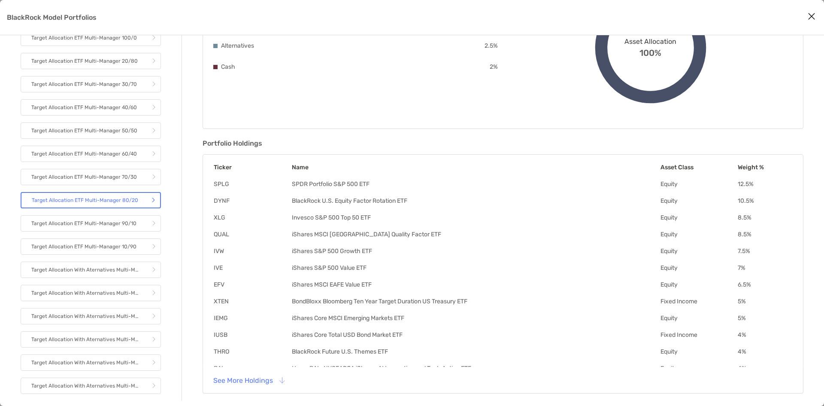 The height and width of the screenshot is (406, 824). What do you see at coordinates (476, 368) in the screenshot?
I see `td: Home BAI • NYSEARCA iShares AI Innovation and Tech Active ETF` at bounding box center [476, 368].